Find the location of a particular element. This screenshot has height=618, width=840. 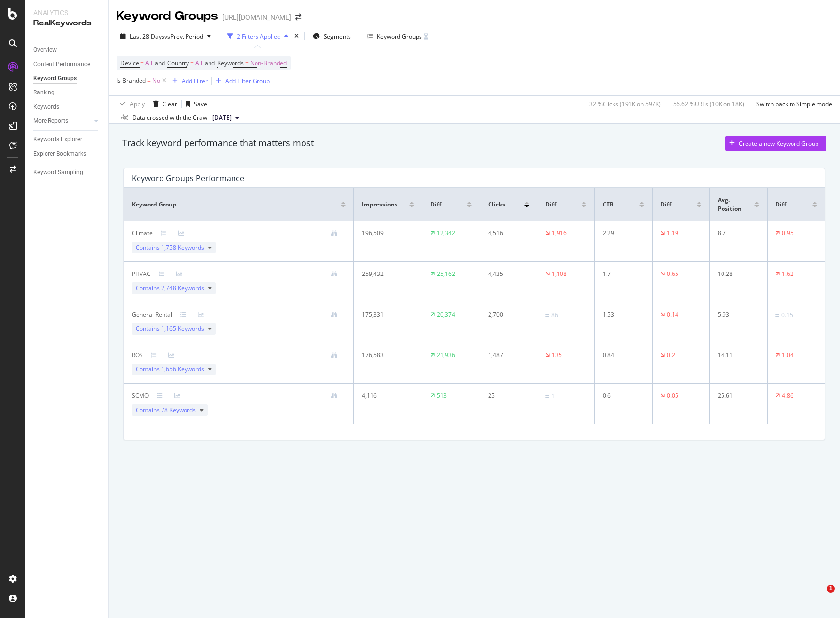

div: 0.2 is located at coordinates (671, 355).